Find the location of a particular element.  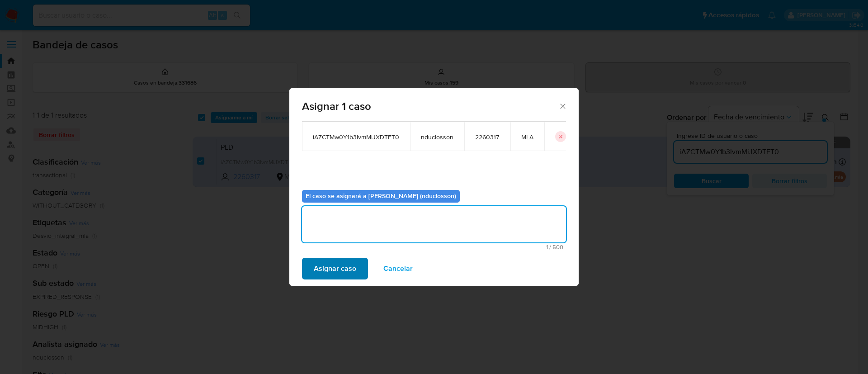

button: Asignar caso is located at coordinates (335, 269).